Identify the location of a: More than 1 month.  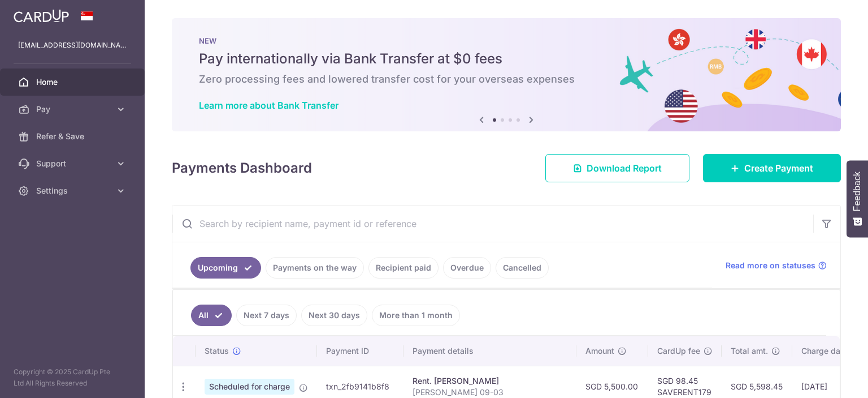
(416, 315).